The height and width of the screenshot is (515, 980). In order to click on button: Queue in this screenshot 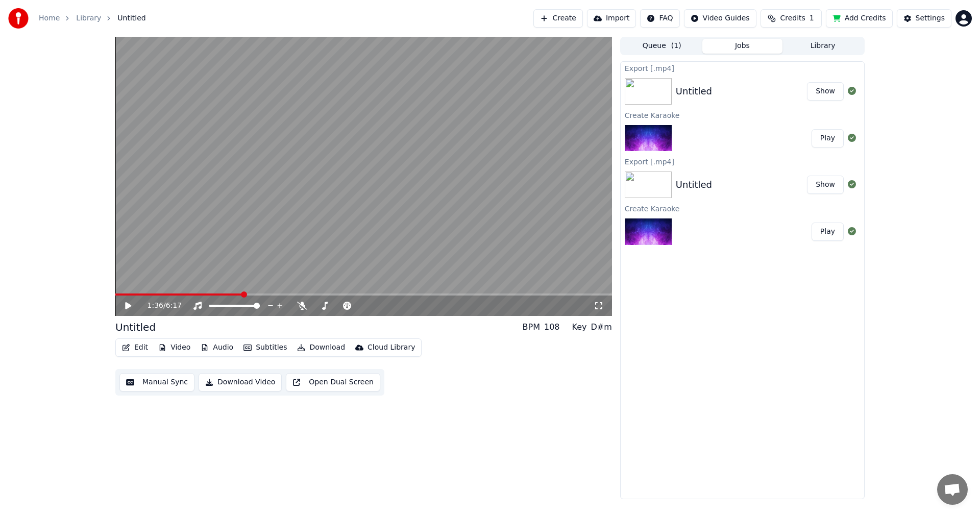, I will do `click(662, 46)`.